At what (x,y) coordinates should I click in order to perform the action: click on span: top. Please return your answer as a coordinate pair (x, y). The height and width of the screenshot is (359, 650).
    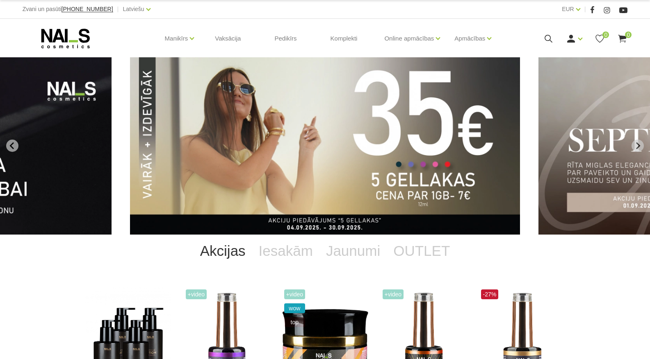
    Looking at the image, I should click on (295, 323).